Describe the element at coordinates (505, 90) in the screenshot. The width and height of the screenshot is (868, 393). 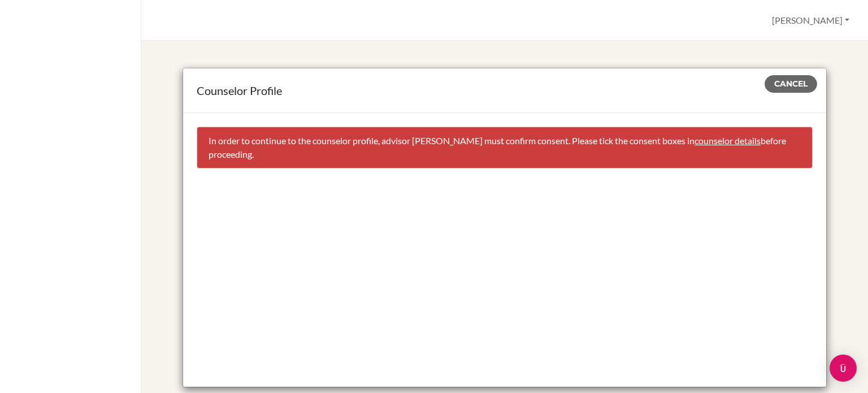
I see `div: Counselor Profile` at that location.